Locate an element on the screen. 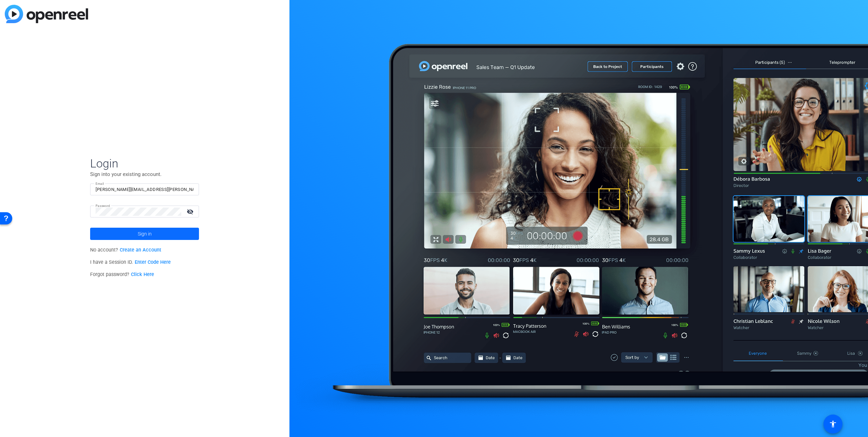 This screenshot has height=437, width=868. span: I have a Session ID. is located at coordinates (130, 262).